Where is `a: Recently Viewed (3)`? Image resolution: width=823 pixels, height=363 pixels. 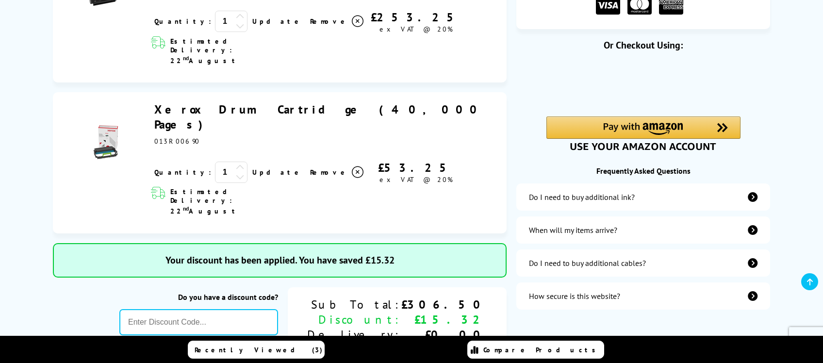
a: Recently Viewed (3) is located at coordinates (256, 350).